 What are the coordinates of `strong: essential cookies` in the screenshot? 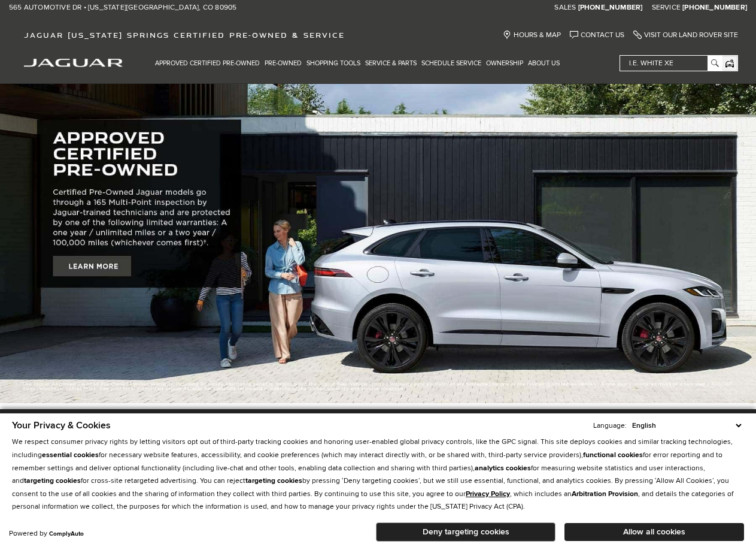 It's located at (70, 455).